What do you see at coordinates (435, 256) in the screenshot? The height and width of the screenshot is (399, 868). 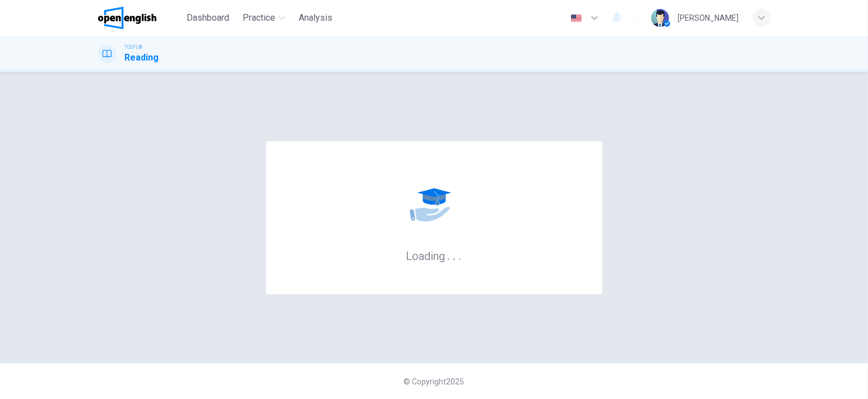 I see `h6: Loading` at bounding box center [435, 256].